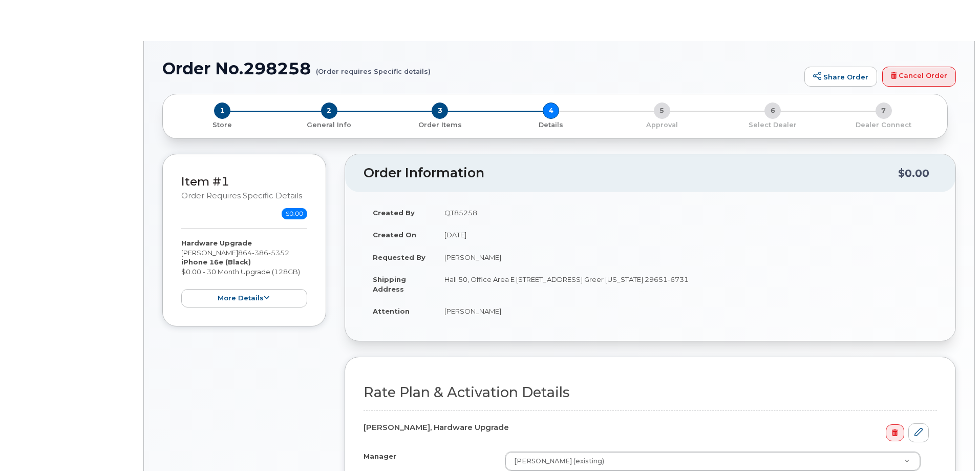 The height and width of the screenshot is (471, 980). What do you see at coordinates (222, 125) in the screenshot?
I see `p: Store` at bounding box center [222, 125].